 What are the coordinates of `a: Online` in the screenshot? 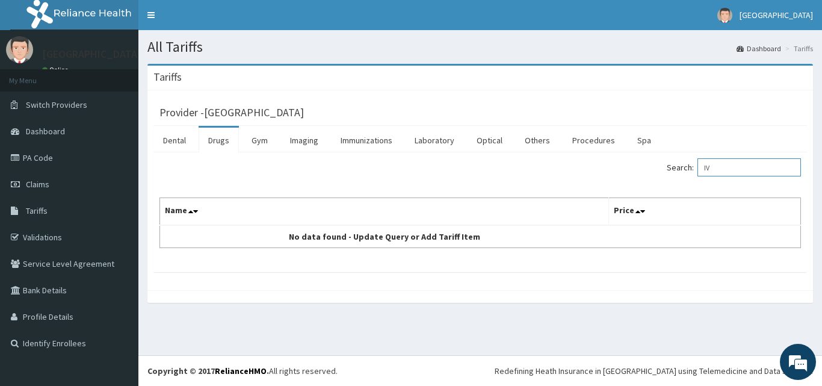 It's located at (57, 70).